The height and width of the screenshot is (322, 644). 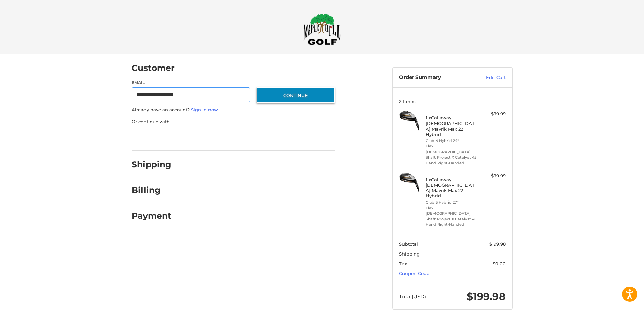 I want to click on h3: 2 Items, so click(x=453, y=101).